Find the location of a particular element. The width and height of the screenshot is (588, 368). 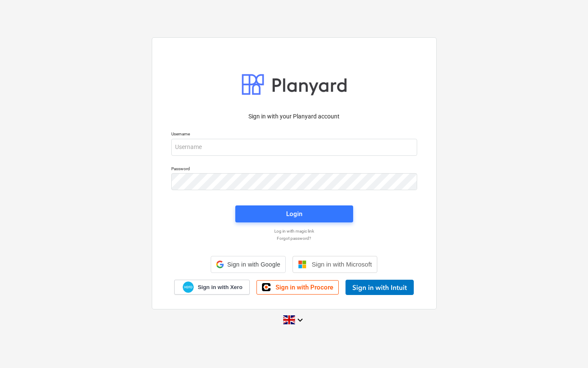

a: Log in with magic link is located at coordinates (294, 231).